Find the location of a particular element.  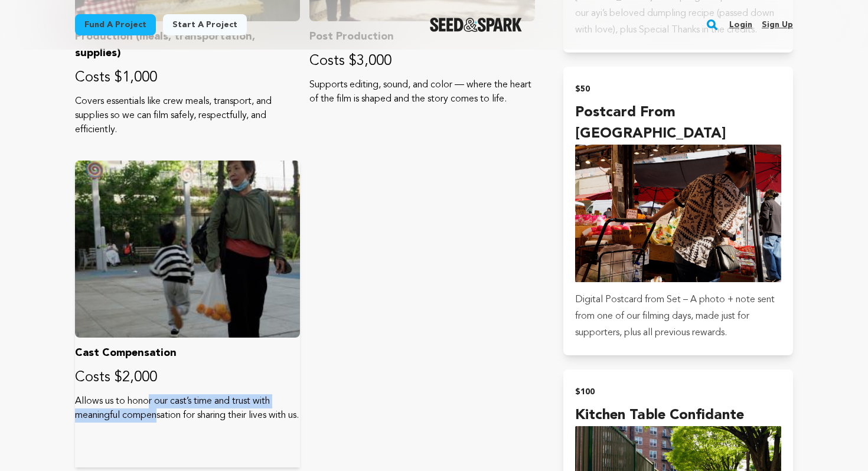

p: Allows us to honor our cast’s time and trust with meaningful compensation for sharing their lives... is located at coordinates (187, 408).